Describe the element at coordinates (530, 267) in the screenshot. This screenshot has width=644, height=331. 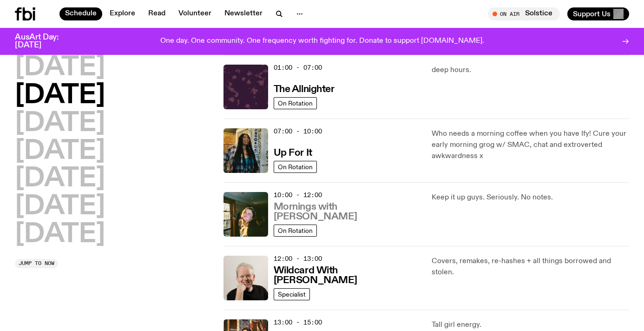
I see `p: Covers, remakes, re-hashes + all things borrowed and stolen.` at that location.